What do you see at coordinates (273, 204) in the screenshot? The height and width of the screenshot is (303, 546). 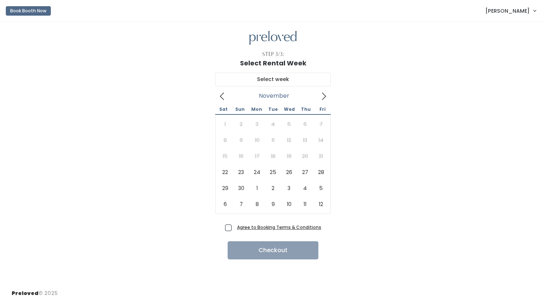 I see `span: December 9, 2025` at bounding box center [273, 204].